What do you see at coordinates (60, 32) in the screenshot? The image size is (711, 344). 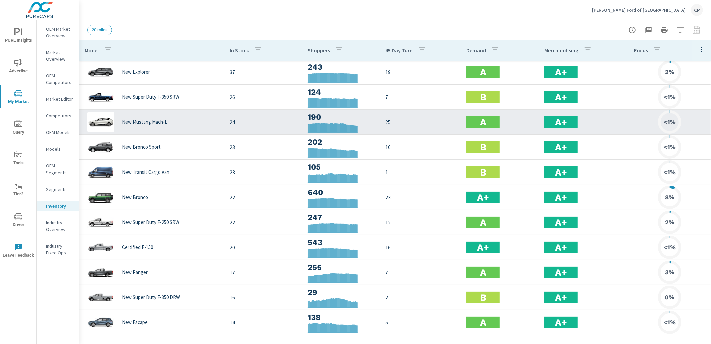 I see `p: OEM Market Overview` at bounding box center [60, 32].